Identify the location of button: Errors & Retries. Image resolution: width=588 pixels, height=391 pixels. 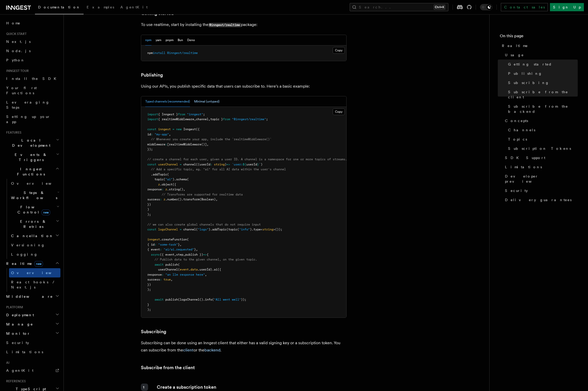
(35, 224).